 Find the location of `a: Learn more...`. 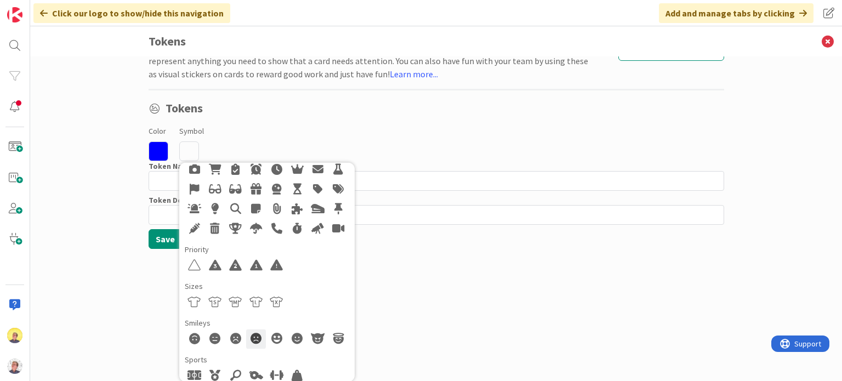

a: Learn more... is located at coordinates (414, 74).